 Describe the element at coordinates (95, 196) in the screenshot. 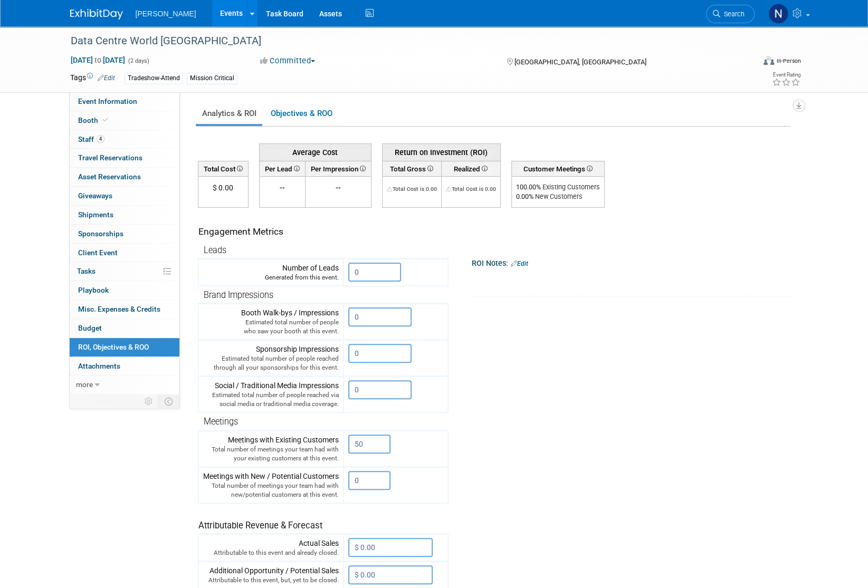

I see `span: Giveaways` at that location.